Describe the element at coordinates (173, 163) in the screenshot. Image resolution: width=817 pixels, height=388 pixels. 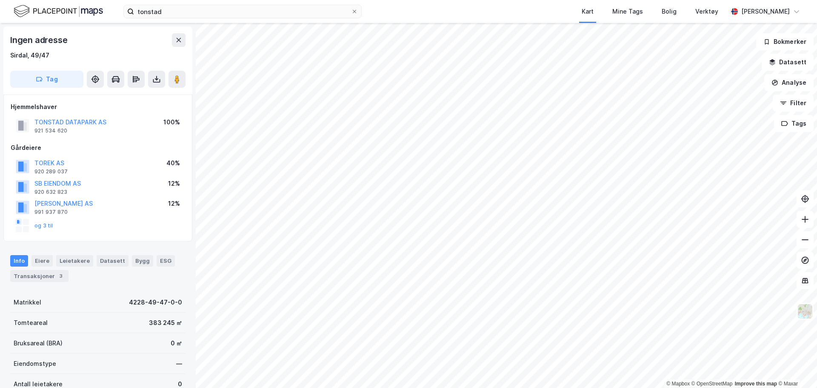
I see `div: 40%` at that location.